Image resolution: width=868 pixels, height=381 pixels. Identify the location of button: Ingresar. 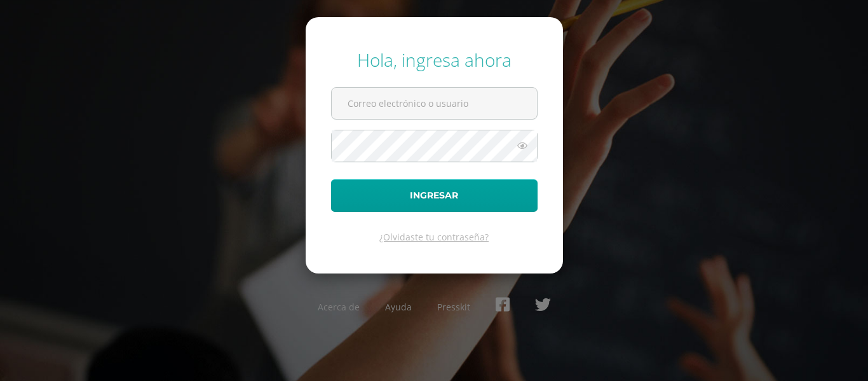
(434, 195).